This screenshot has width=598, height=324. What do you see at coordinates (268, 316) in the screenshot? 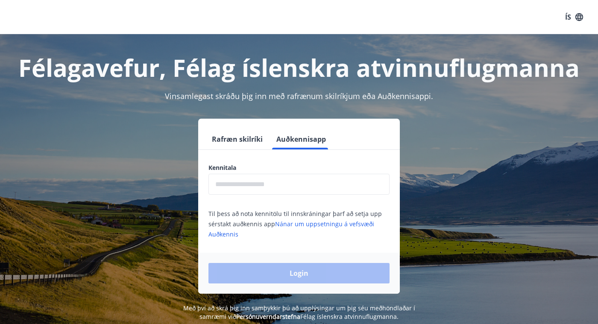
I see `a: Persónuverndarstefna` at bounding box center [268, 316].